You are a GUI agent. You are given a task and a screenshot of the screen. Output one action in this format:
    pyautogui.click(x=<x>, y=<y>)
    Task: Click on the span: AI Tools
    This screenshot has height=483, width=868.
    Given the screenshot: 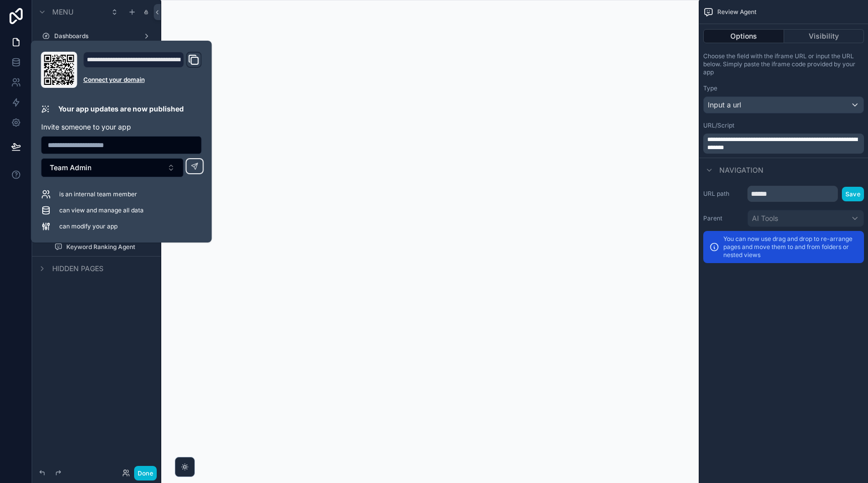 What is the action you would take?
    pyautogui.click(x=765, y=218)
    